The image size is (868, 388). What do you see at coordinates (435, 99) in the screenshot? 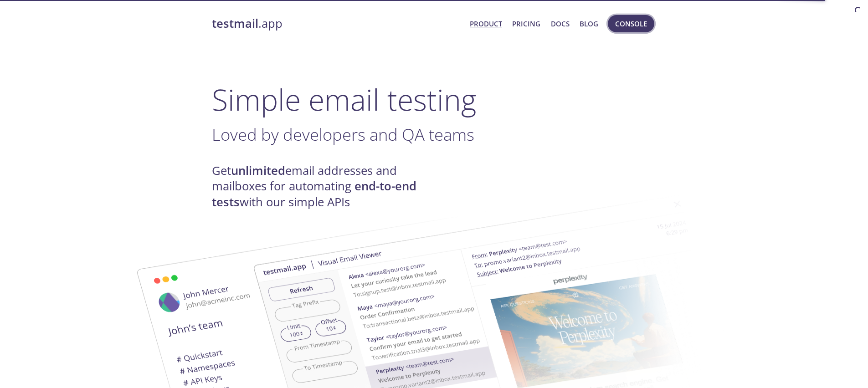
I see `h1: Simple email testing` at bounding box center [435, 99].